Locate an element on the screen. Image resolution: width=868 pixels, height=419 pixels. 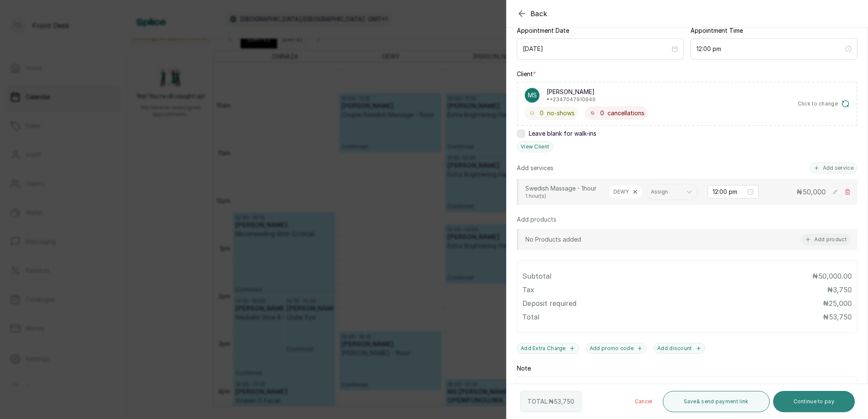
p: TOTAL: ₦ is located at coordinates (551, 402).